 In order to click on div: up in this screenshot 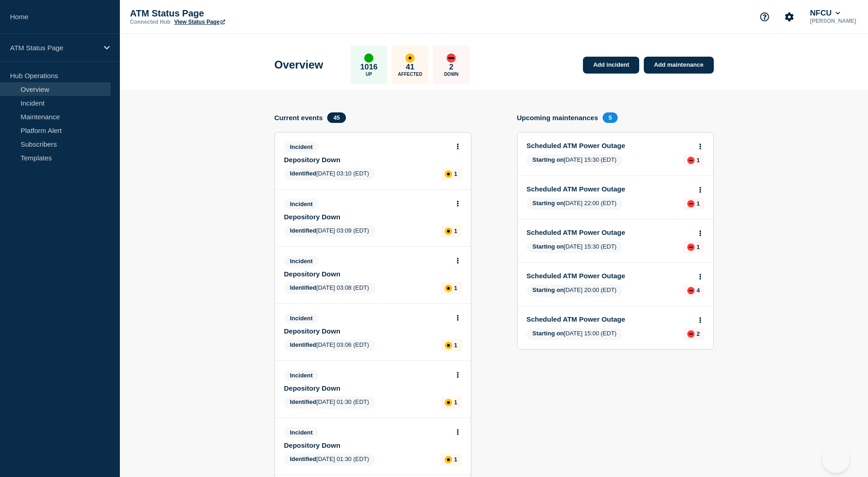, I will do `click(368, 58)`.